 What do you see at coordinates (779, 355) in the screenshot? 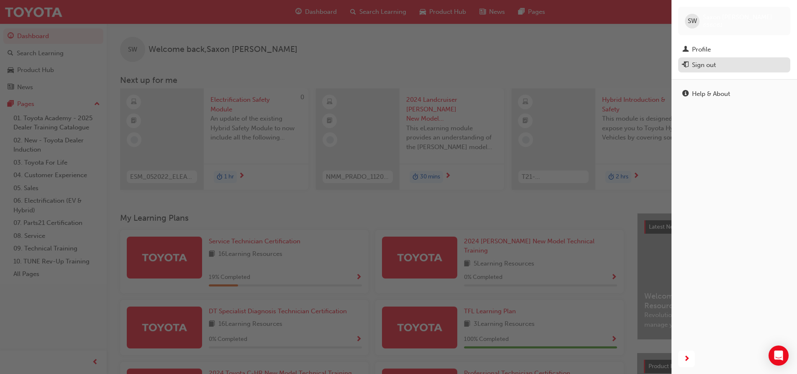
I see `div: Open Intercom Messenger` at bounding box center [779, 355].